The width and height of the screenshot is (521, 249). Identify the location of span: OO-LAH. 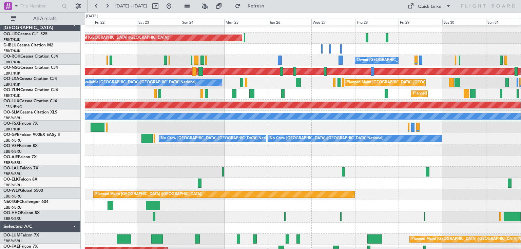
(12, 168).